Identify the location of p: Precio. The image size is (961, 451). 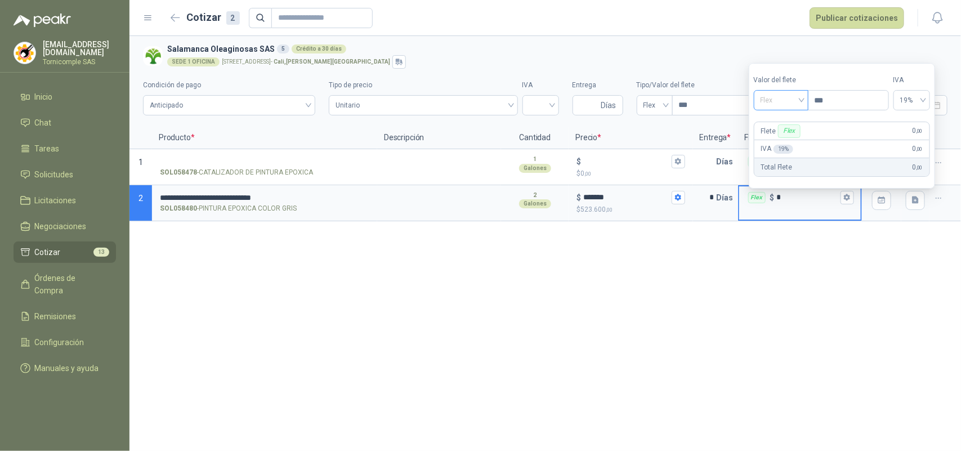
(631, 138).